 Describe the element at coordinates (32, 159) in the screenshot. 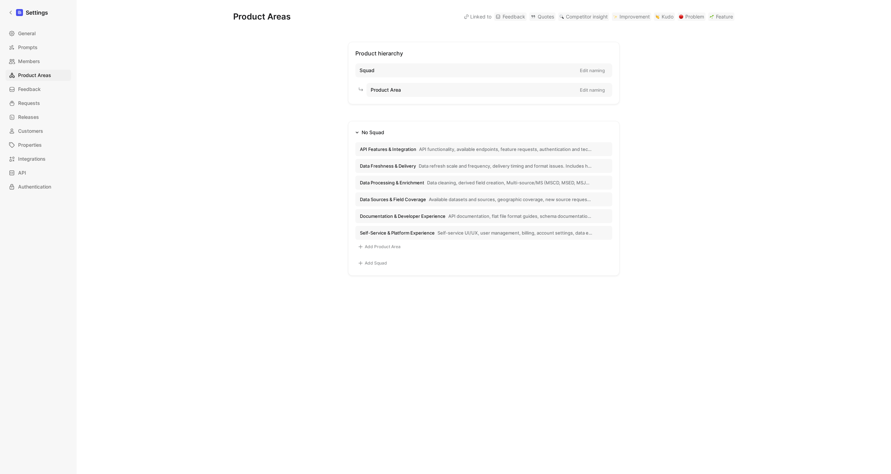

I see `span: Integrations` at that location.